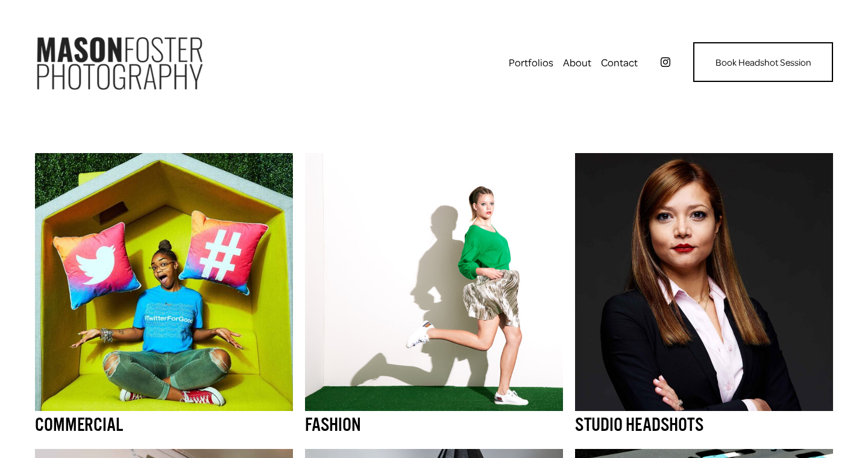 Image resolution: width=868 pixels, height=458 pixels. I want to click on h3: Fashion, so click(434, 425).